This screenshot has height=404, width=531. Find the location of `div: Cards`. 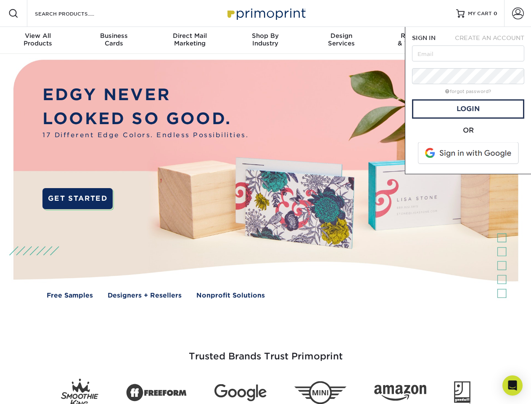

div: Cards is located at coordinates (114, 40).